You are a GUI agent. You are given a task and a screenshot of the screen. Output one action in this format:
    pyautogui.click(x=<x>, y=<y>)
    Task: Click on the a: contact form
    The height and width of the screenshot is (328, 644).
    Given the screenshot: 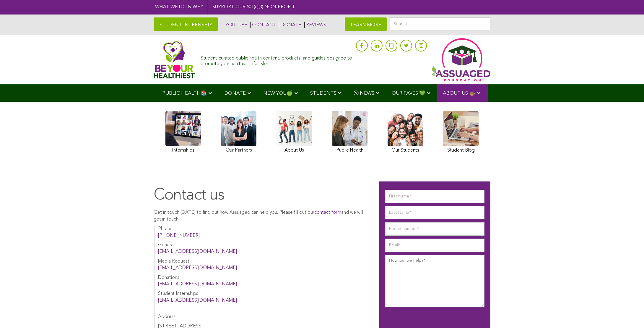 What is the action you would take?
    pyautogui.click(x=328, y=212)
    